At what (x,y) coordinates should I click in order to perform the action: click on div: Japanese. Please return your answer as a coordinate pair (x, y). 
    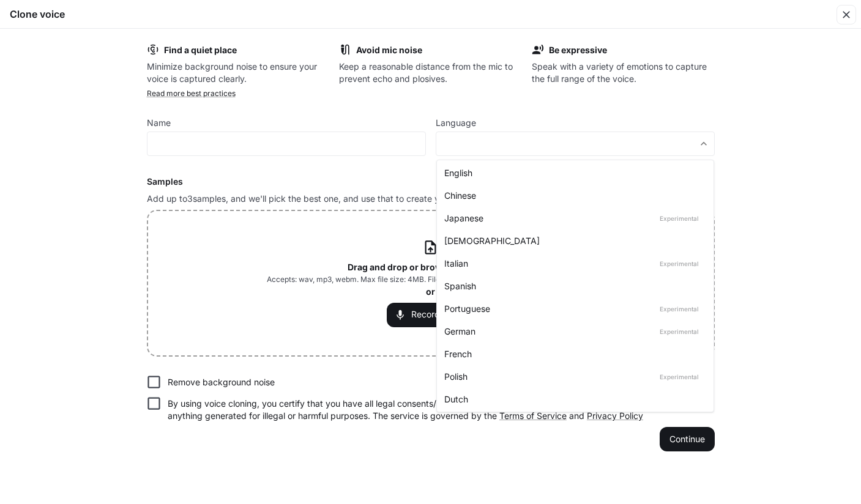
    Looking at the image, I should click on (573, 218).